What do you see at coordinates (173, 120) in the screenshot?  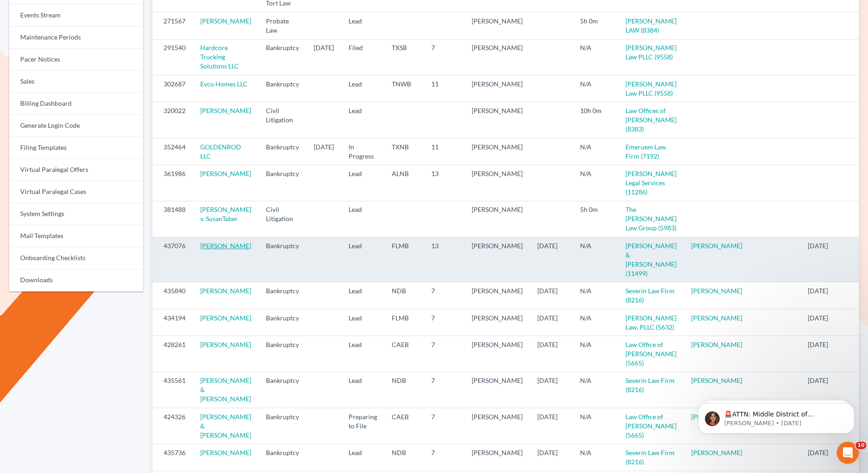 I see `td: 320022` at bounding box center [173, 120].